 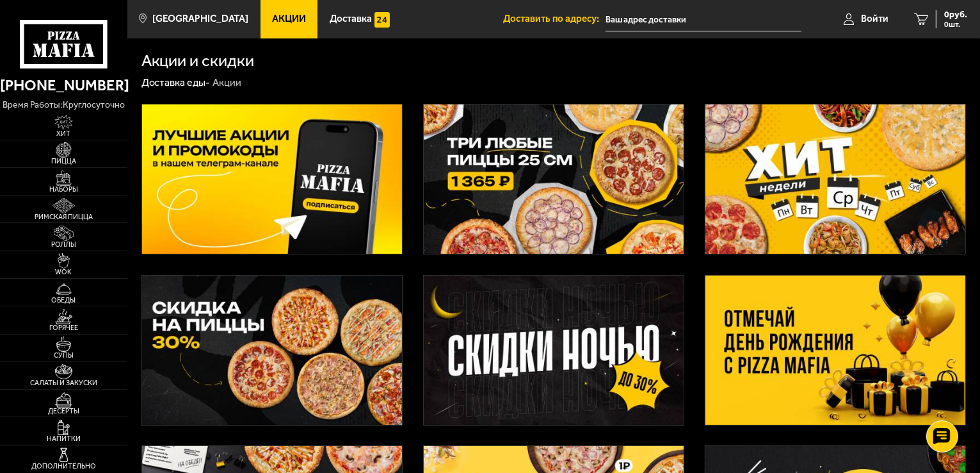 I want to click on div: Акции, so click(x=227, y=82).